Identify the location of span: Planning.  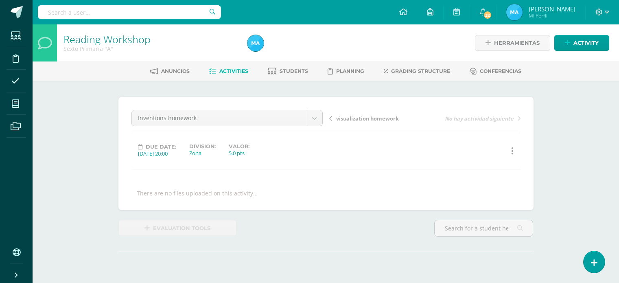
(350, 71).